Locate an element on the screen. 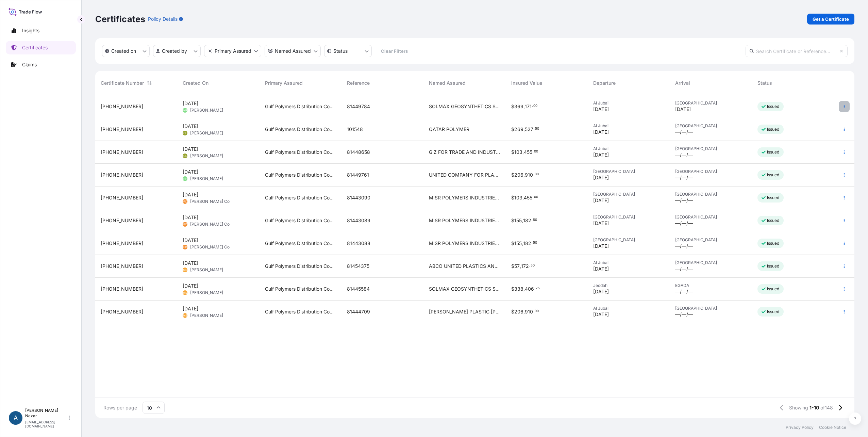 This screenshot has height=437, width=868. button: certificateStatus Filter options is located at coordinates (348, 51).